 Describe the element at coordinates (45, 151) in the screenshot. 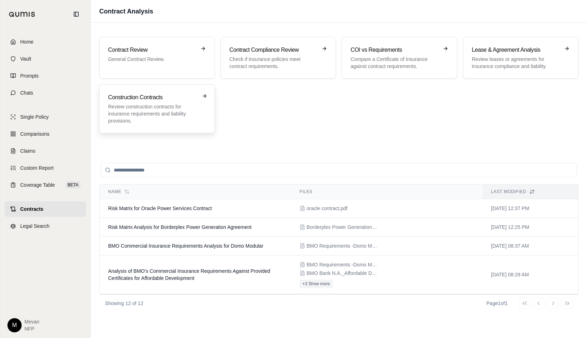

I see `a: Claims` at that location.